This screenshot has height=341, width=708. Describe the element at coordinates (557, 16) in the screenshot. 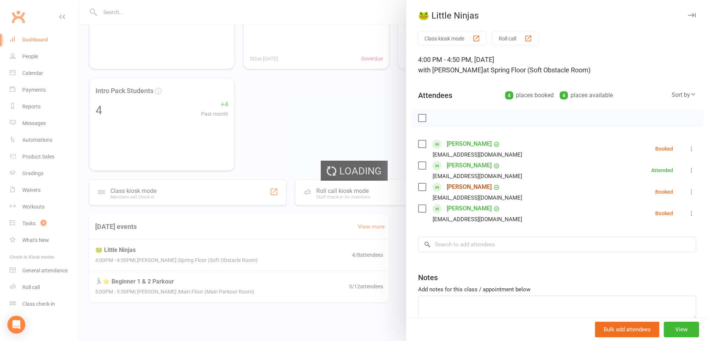

I see `div: 🐸 Little Ninjas` at that location.